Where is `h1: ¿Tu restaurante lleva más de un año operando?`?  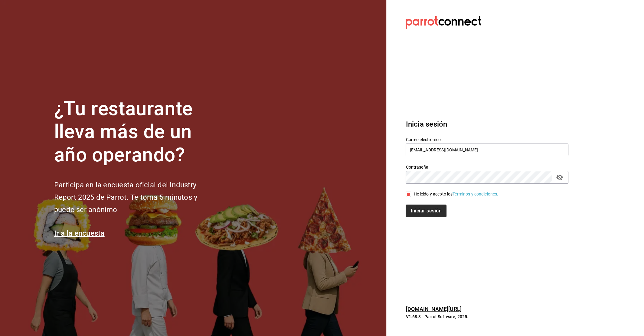
h1: ¿Tu restaurante lleva más de un año operando? is located at coordinates (136, 132).